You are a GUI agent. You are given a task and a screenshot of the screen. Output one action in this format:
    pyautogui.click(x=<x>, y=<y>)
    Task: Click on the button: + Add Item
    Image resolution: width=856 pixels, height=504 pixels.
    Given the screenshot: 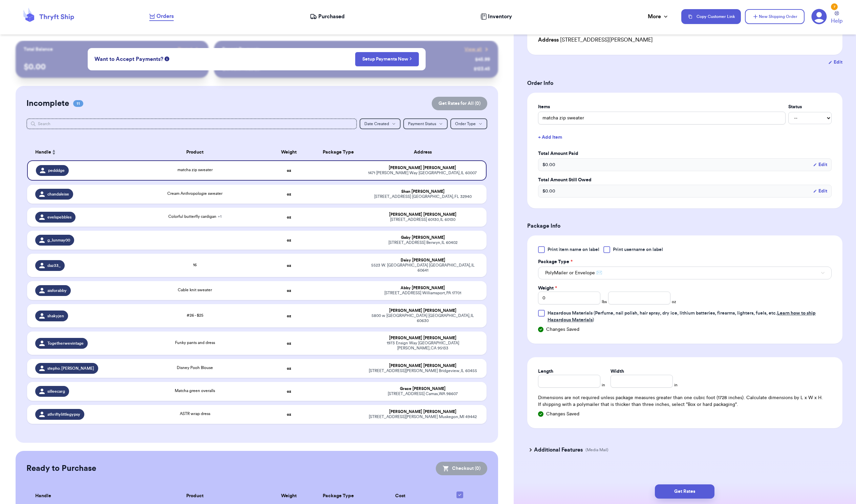 What is the action you would take?
    pyautogui.click(x=685, y=137)
    